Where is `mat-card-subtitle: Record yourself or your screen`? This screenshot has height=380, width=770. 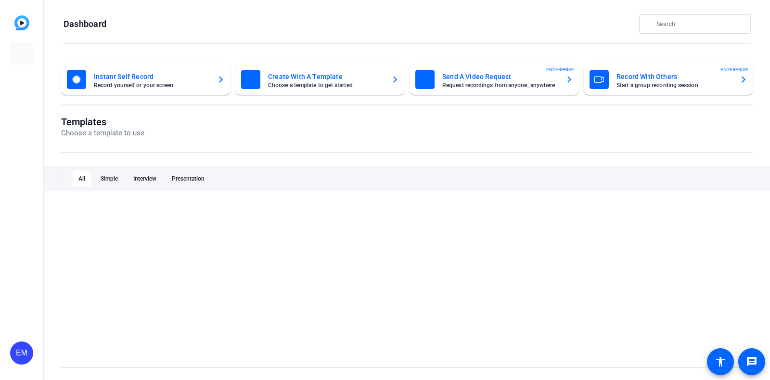
mat-card-subtitle: Record yourself or your screen is located at coordinates (152, 85).